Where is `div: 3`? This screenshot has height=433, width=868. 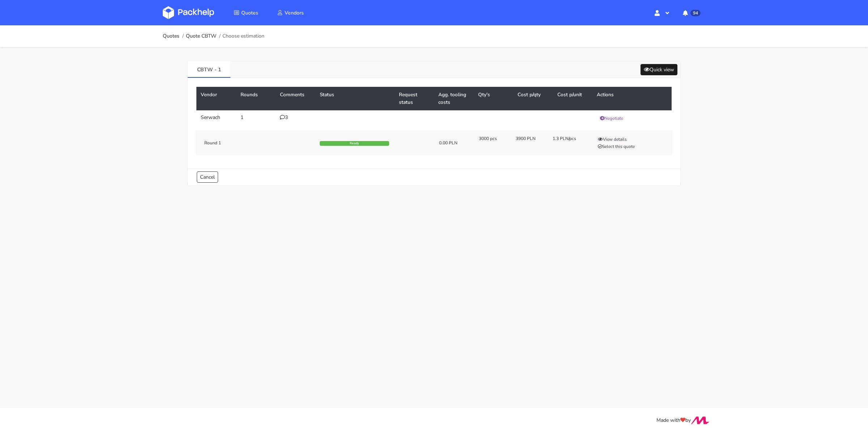
div: 3 is located at coordinates (295, 118).